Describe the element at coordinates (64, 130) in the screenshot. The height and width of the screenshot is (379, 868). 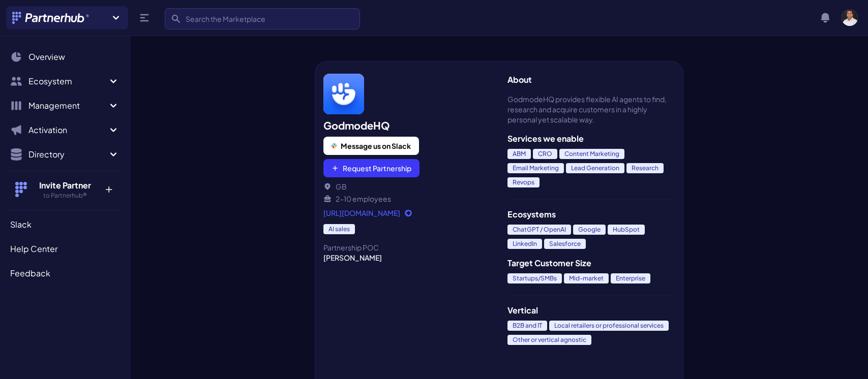
I see `button: Activation` at that location.